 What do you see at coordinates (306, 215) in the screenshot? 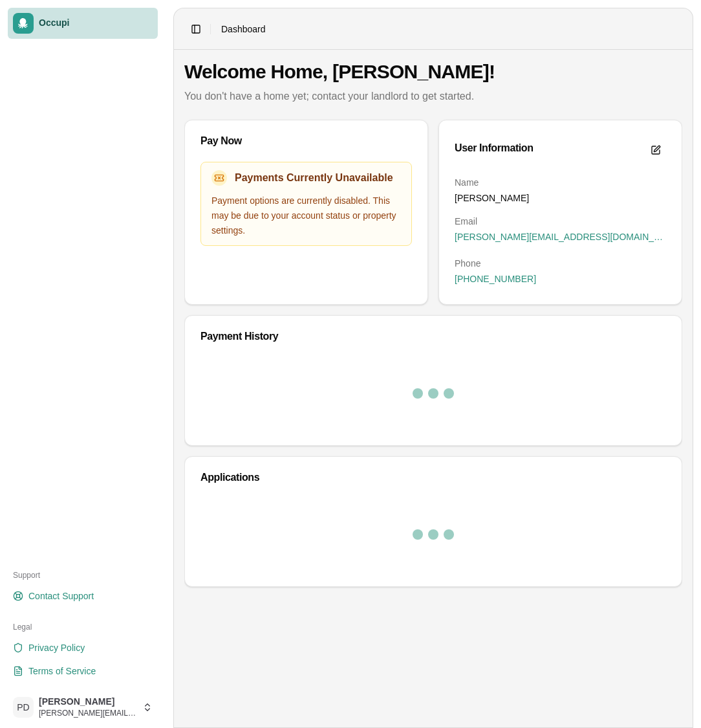
I see `p: Payment options are currently disabled. This may be due to your account status or property settings.` at bounding box center [306, 215].